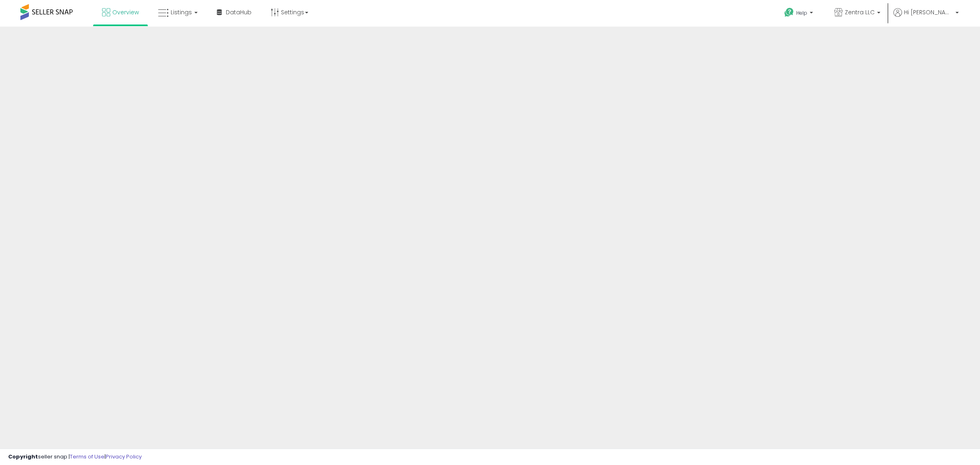 Image resolution: width=980 pixels, height=465 pixels. Describe the element at coordinates (799, 14) in the screenshot. I see `a: Help` at that location.